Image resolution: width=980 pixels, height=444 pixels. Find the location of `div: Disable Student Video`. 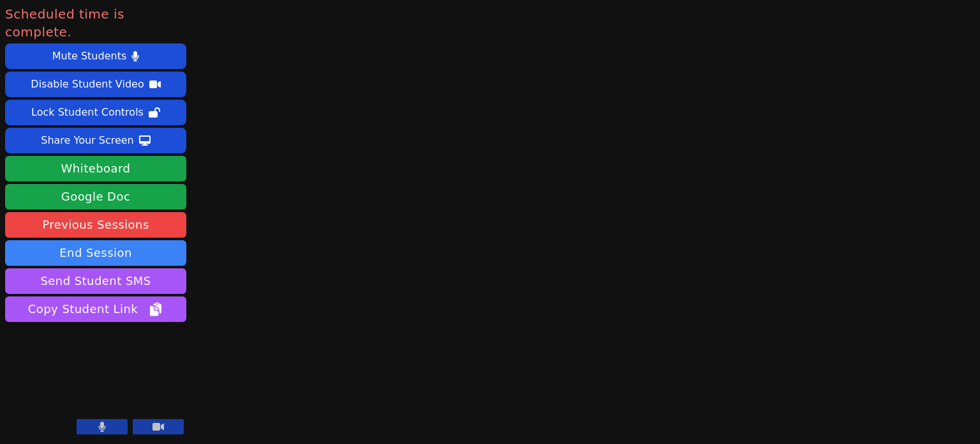

div: Disable Student Video is located at coordinates (87, 85).